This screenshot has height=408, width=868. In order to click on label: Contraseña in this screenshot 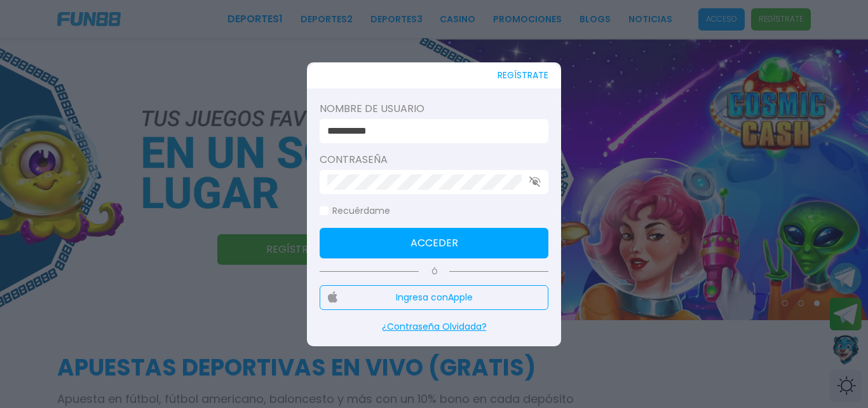, I will do `click(434, 160)`.